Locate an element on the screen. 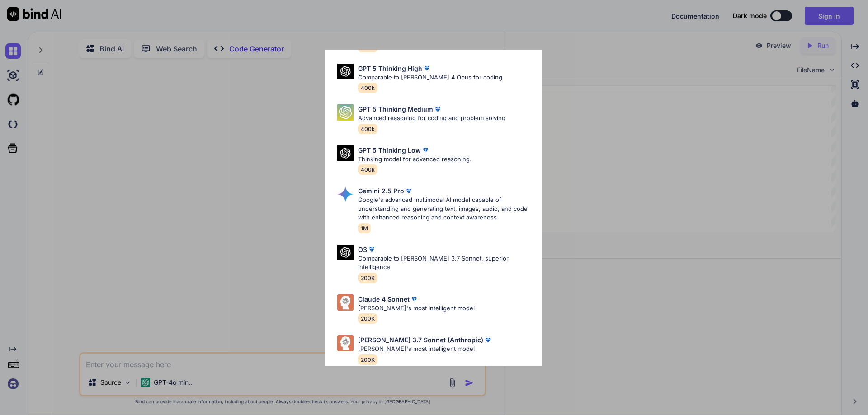  p: O3 is located at coordinates (363, 249).